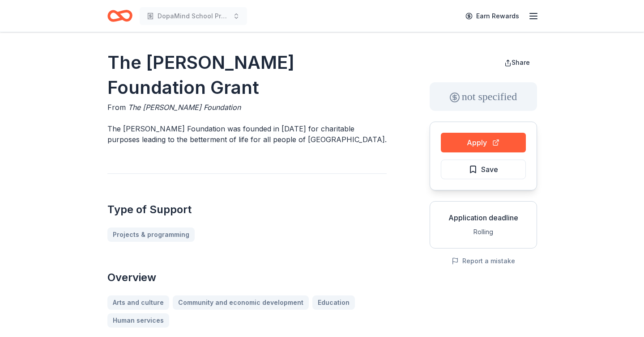 The image size is (644, 337). What do you see at coordinates (517, 62) in the screenshot?
I see `button: Share` at bounding box center [517, 62].